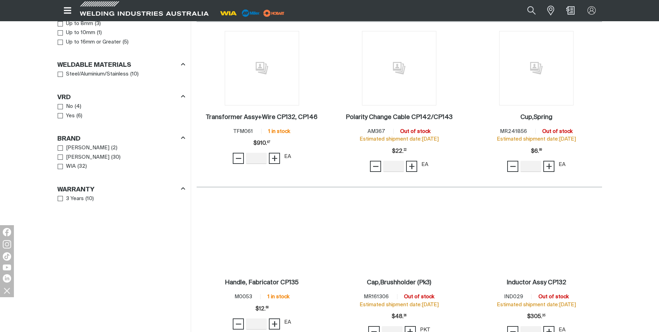 The height and width of the screenshot is (332, 659). I want to click on span: 3 Years, so click(75, 198).